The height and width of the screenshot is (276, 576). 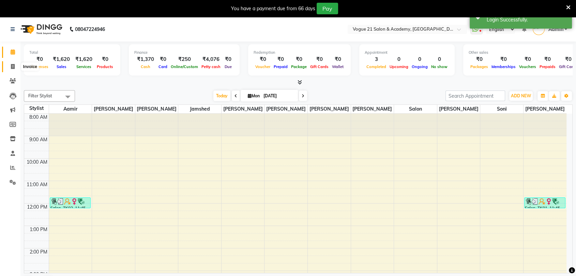 What do you see at coordinates (105, 67) in the screenshot?
I see `span: Products` at bounding box center [105, 67].